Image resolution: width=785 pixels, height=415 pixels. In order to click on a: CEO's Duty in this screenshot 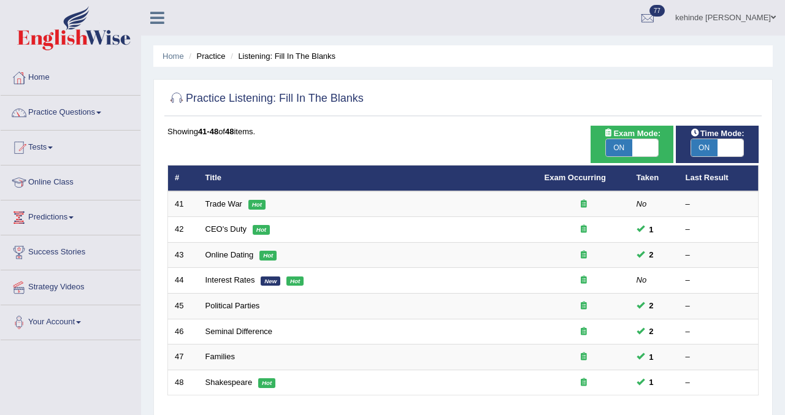, I will do `click(226, 229)`.